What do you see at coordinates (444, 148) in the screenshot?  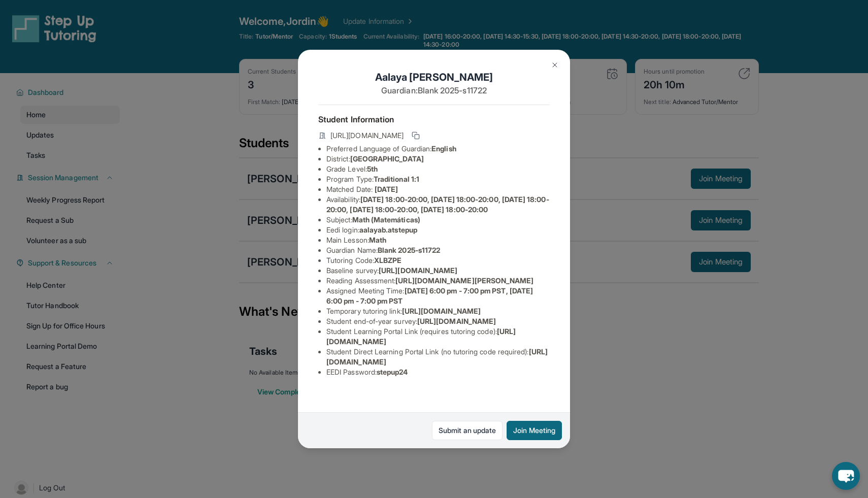 I see `span: English` at bounding box center [444, 148].